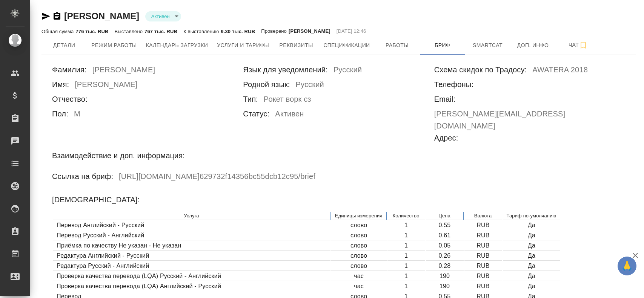 This screenshot has width=644, height=298. I want to click on button: Скопировать ссылку для ЯМессенджера, so click(46, 16).